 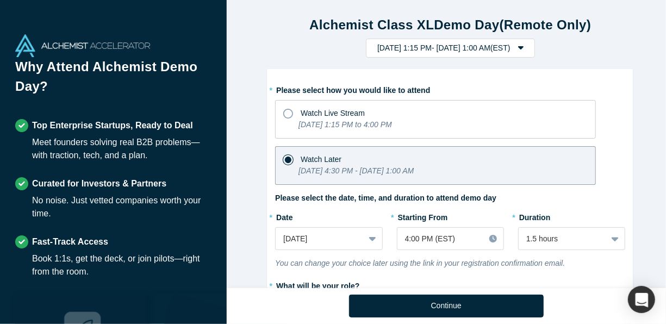 What do you see at coordinates (450, 89) in the screenshot?
I see `label: Please select how you would like to attend` at bounding box center [450, 89].